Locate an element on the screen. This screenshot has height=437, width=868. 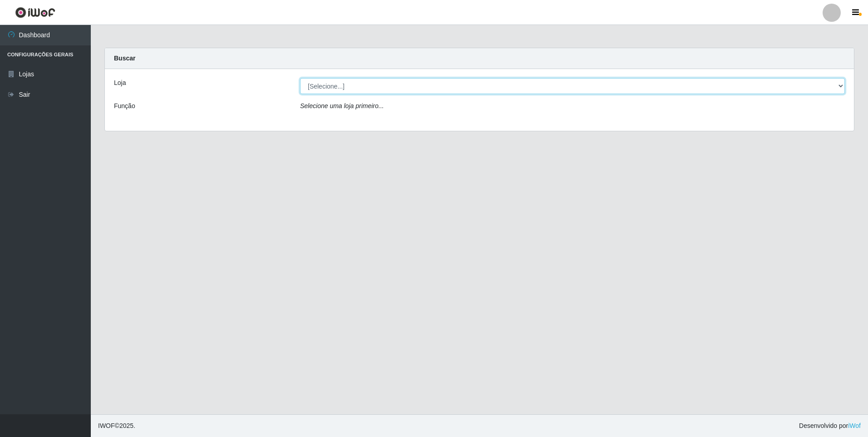
strong: Buscar is located at coordinates (124, 58).